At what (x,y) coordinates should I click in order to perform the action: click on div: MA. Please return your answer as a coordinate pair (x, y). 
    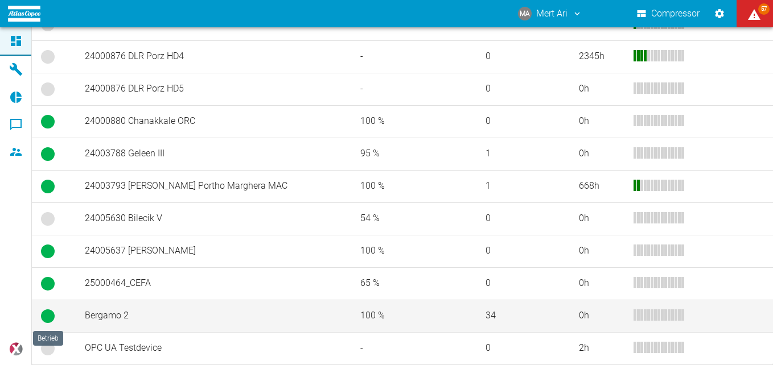
    Looking at the image, I should click on (525, 14).